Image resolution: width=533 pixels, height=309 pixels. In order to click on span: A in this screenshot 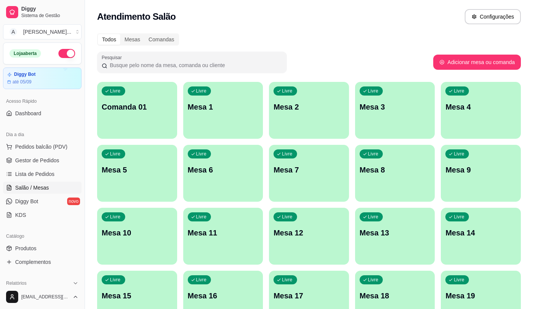, I will do `click(13, 32)`.